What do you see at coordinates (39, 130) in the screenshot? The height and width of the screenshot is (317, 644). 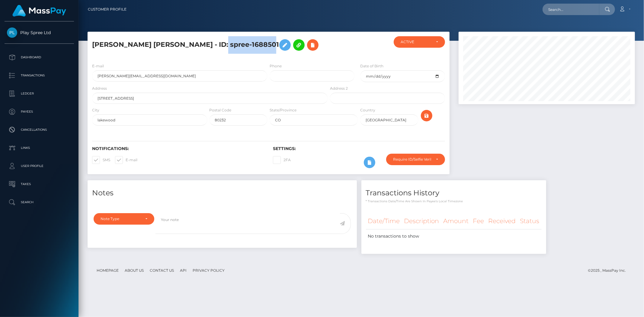 I see `a: Cancellations` at bounding box center [39, 130].